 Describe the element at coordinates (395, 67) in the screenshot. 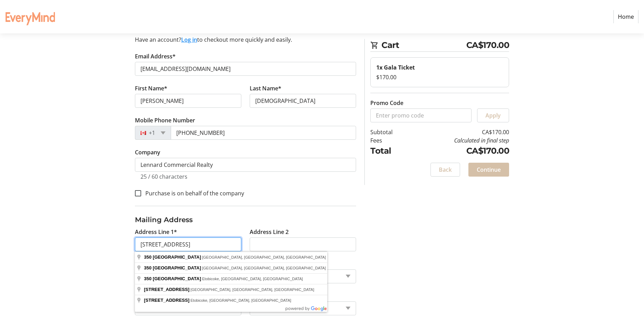

I see `strong: 1x Gala Ticket` at that location.